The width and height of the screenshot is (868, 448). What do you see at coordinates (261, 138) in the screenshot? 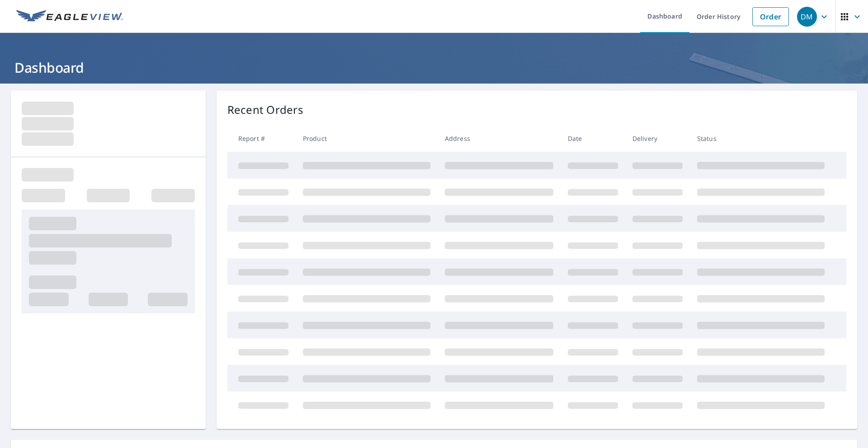
I see `th: Report #` at bounding box center [261, 138].